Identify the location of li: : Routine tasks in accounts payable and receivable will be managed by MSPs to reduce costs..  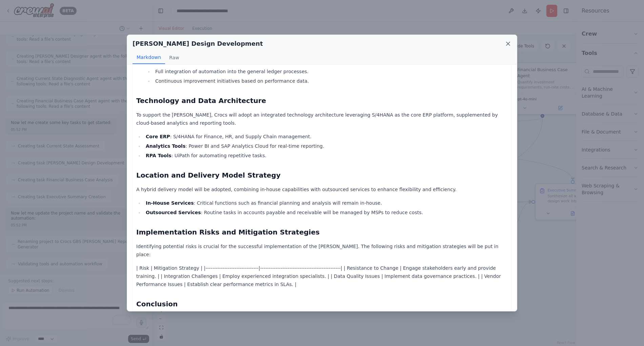
(325, 213).